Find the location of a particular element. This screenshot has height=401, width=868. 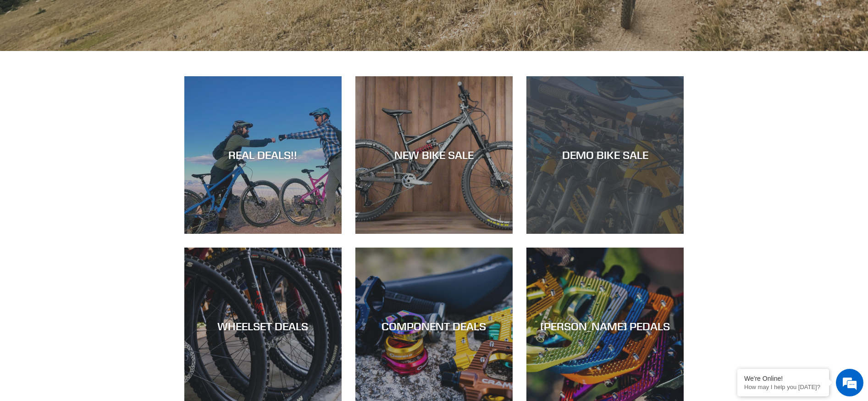

a: DEMO BIKE SALE is located at coordinates (605, 155).